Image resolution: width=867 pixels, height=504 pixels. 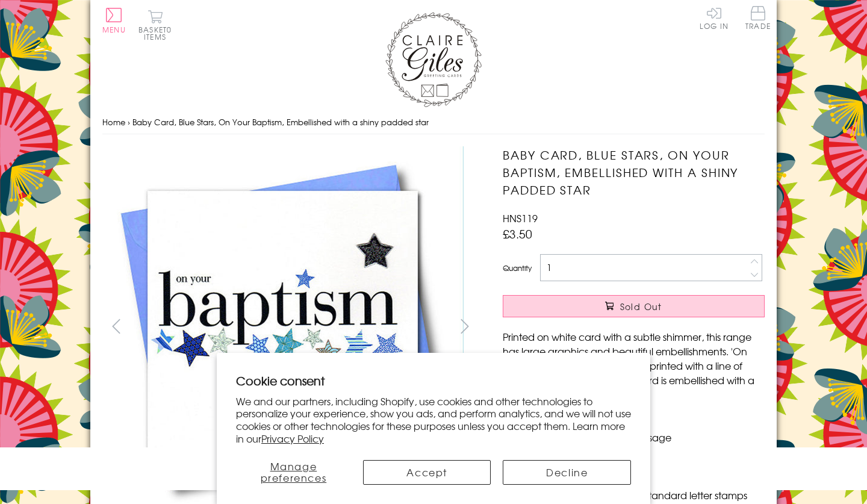 What do you see at coordinates (280, 122) in the screenshot?
I see `span: Baby Card, Blue Stars, On Your Baptism, Embellished with a shiny padded star` at bounding box center [280, 122].